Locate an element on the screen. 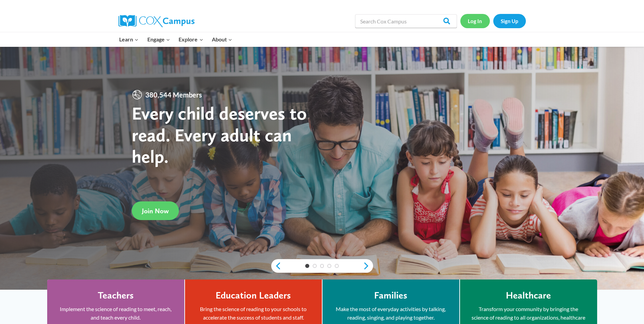  a: 3 is located at coordinates (322, 266).